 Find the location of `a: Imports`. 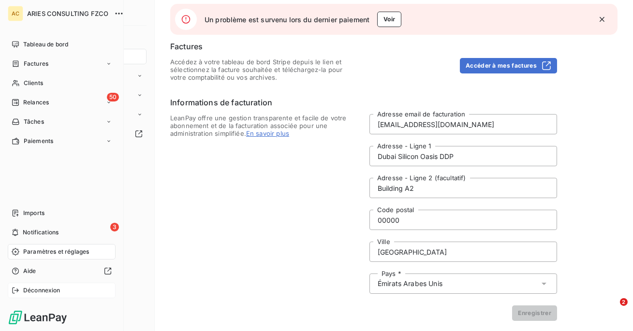

a: Imports is located at coordinates (61, 213).